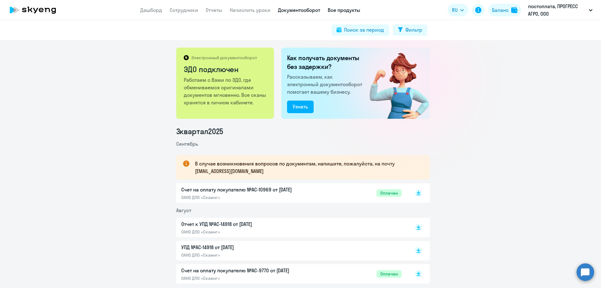  I want to click on button: Балансbalance, so click(505, 10).